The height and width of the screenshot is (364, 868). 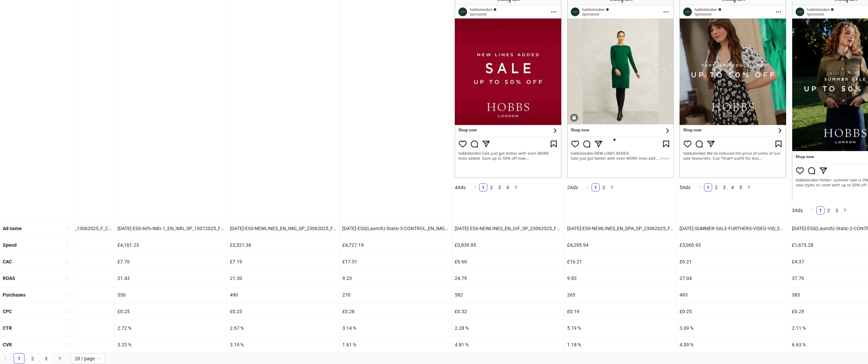 What do you see at coordinates (171, 279) in the screenshot?
I see `div: 21.43` at bounding box center [171, 279].